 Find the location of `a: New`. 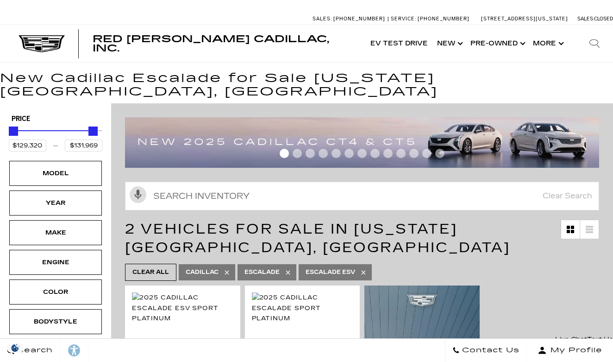

a: New is located at coordinates (449, 44).